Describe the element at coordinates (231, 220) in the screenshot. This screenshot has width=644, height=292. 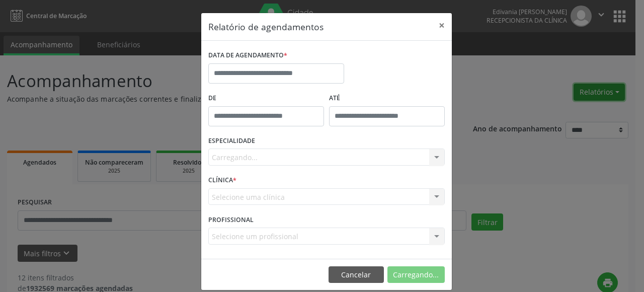
I see `label: PROFISSIONAL` at that location.